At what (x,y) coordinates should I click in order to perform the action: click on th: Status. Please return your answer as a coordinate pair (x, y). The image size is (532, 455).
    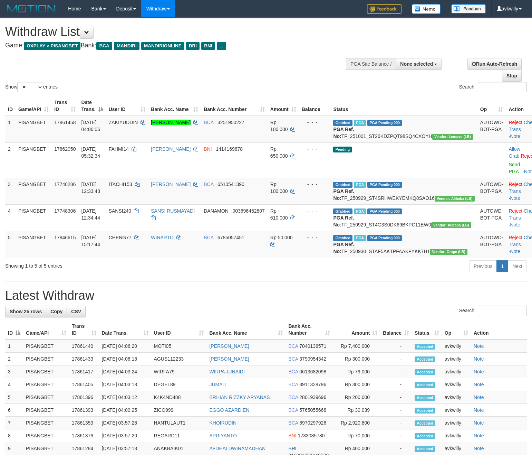
    Looking at the image, I should click on (404, 106).